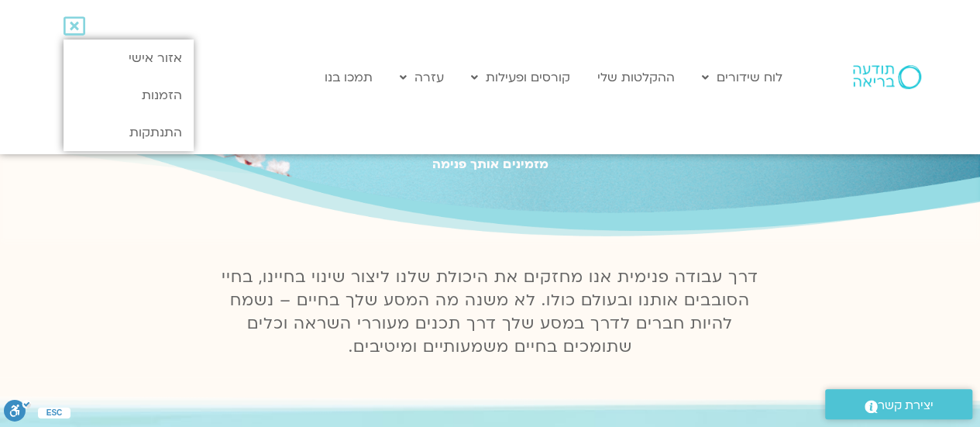 This screenshot has width=980, height=427. Describe the element at coordinates (127, 133) in the screenshot. I see `a: התנתקות` at that location.